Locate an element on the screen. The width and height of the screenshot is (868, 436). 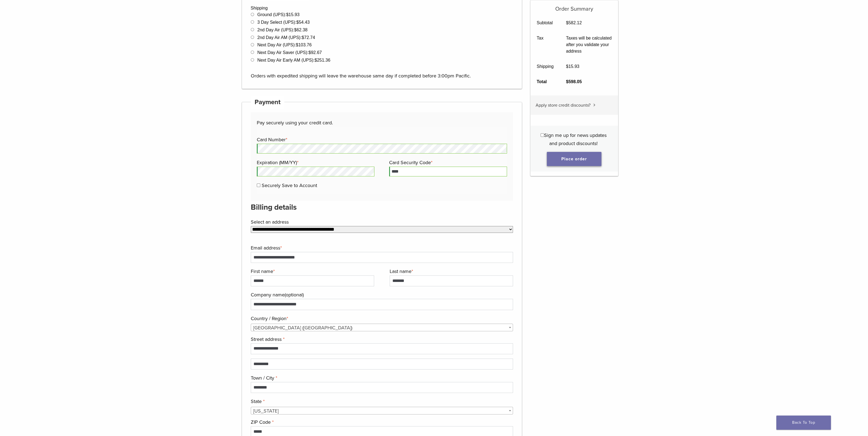
label: Card Security Code is located at coordinates (447, 163).